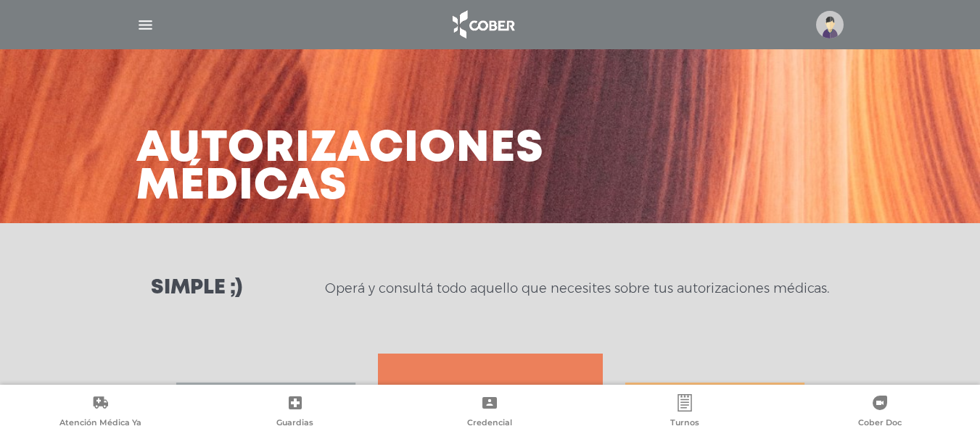 This screenshot has width=980, height=434. What do you see at coordinates (684, 424) in the screenshot?
I see `span: Turnos` at bounding box center [684, 424].